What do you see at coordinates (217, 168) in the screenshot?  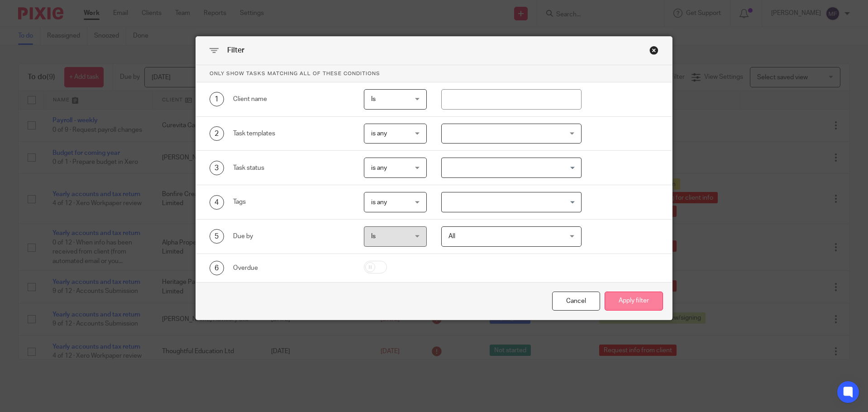 I see `div: 3` at bounding box center [217, 168].